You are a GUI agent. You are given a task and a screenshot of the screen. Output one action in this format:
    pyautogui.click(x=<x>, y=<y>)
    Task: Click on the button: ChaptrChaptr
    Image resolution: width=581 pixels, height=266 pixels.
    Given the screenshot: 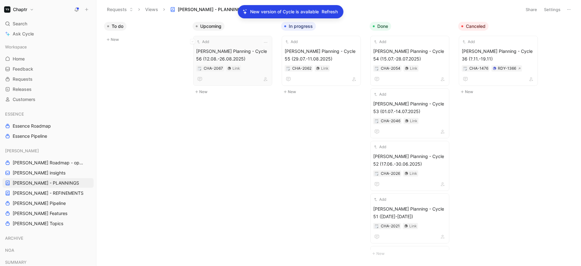 What is the action you would take?
    pyautogui.click(x=19, y=9)
    